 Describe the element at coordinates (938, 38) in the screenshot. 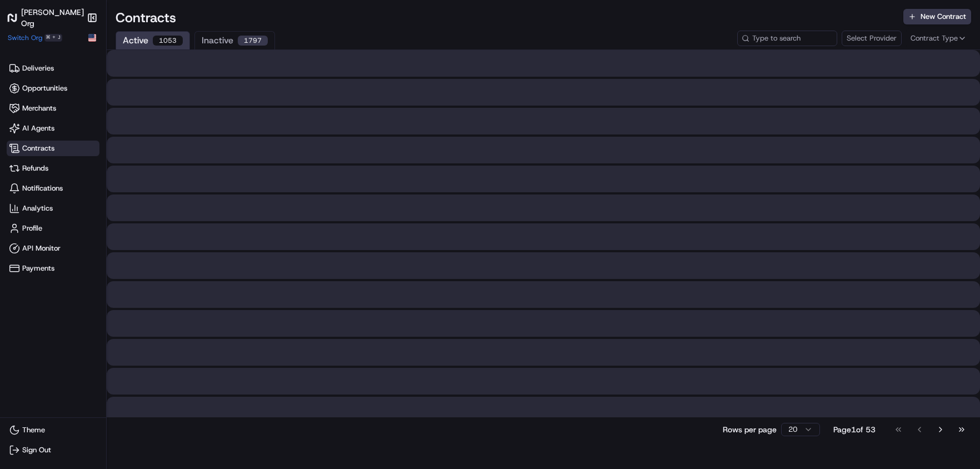

I see `button: Contract Type` at that location.